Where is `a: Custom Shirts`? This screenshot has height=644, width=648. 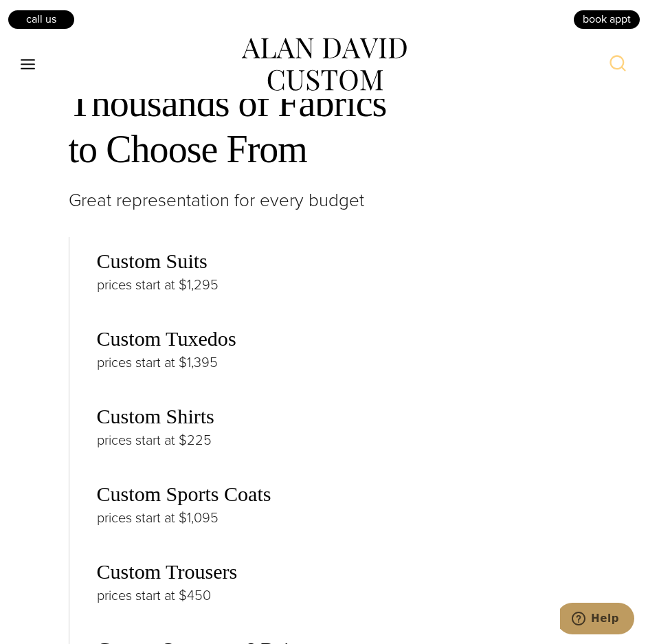
a: Custom Shirts is located at coordinates (155, 417).